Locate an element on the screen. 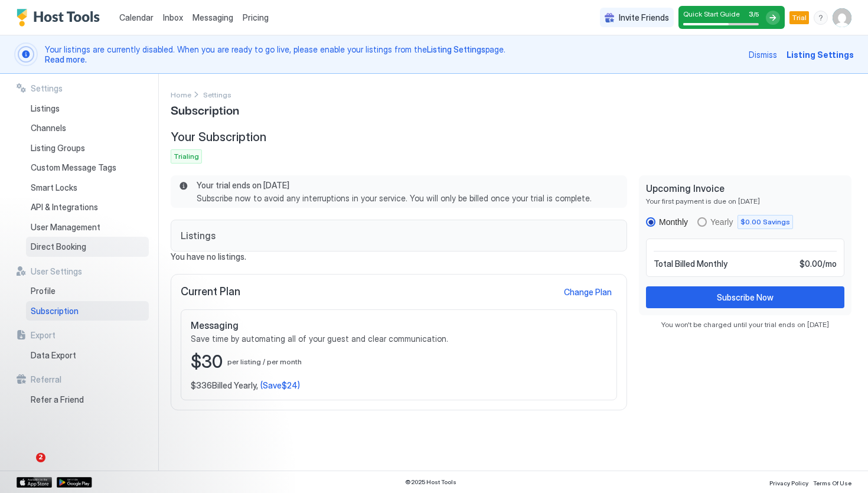 The height and width of the screenshot is (493, 868). button: Subscribe Now is located at coordinates (745, 297).